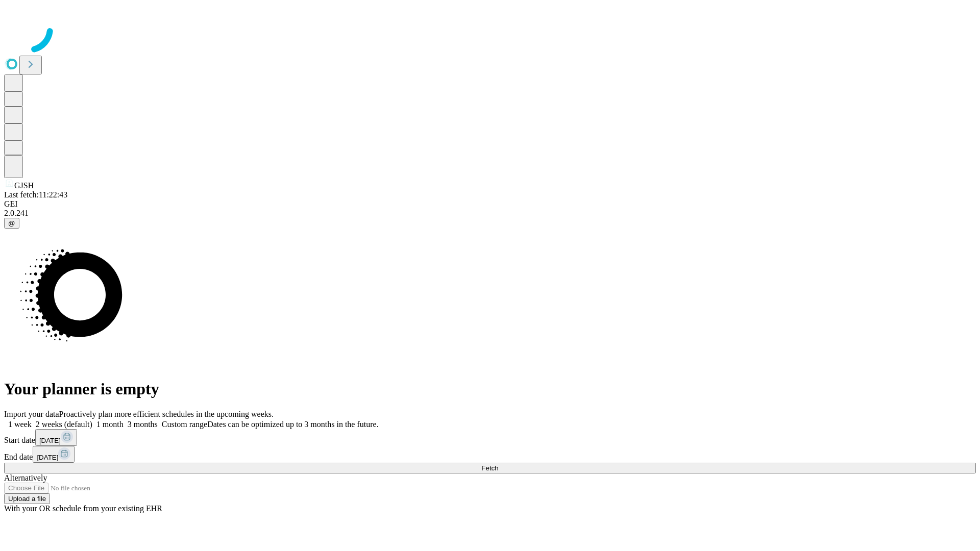 The width and height of the screenshot is (980, 551). Describe the element at coordinates (490, 389) in the screenshot. I see `h1: Your planner is empty` at that location.